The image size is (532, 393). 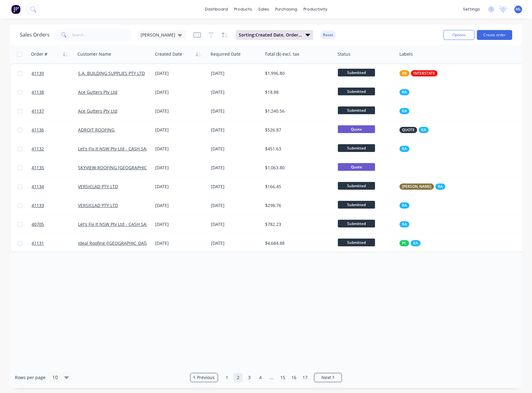 I want to click on div: Total ($) excl. tax, so click(x=282, y=54).